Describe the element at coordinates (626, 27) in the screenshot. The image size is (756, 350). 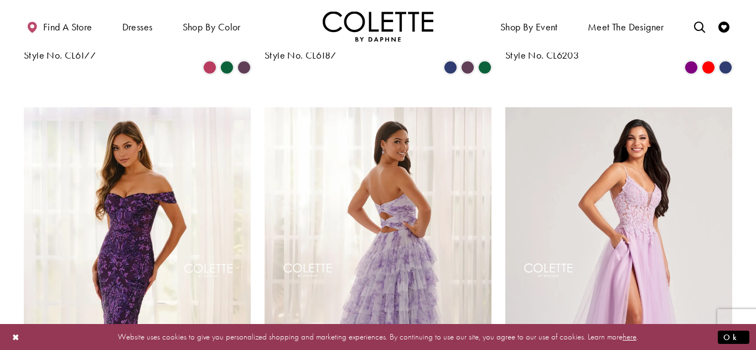
I see `span: Meet the designer` at that location.